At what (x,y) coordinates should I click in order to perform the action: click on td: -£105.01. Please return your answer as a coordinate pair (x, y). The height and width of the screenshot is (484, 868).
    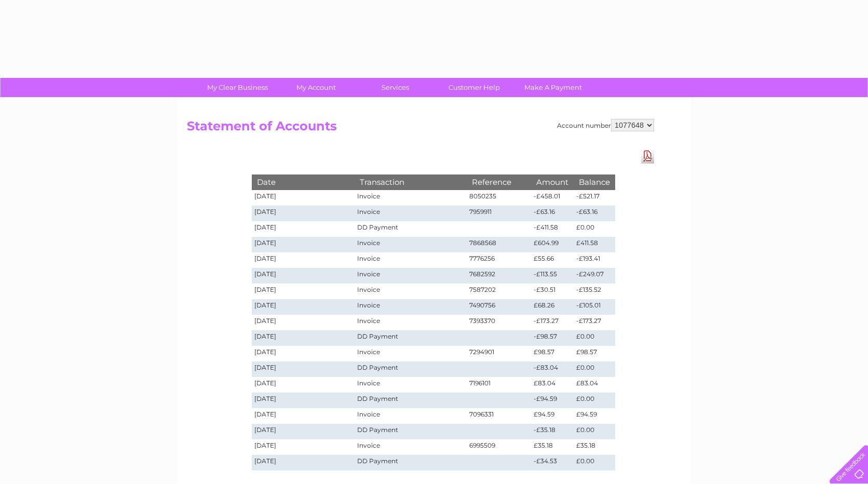
    Looking at the image, I should click on (594, 307).